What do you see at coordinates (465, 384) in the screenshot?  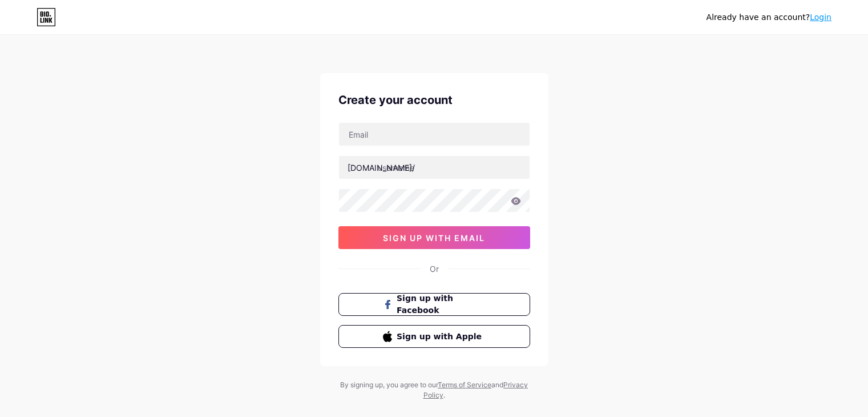 I see `a: Terms of Service` at bounding box center [465, 384].